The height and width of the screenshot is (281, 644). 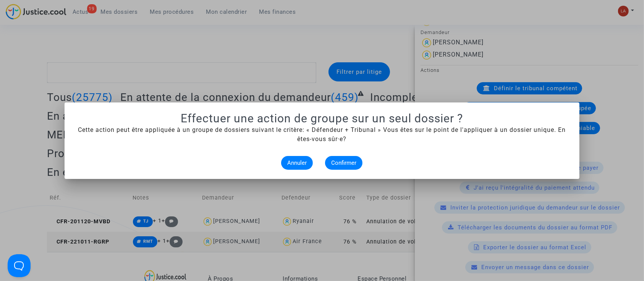 I want to click on span: Confirmer, so click(x=344, y=163).